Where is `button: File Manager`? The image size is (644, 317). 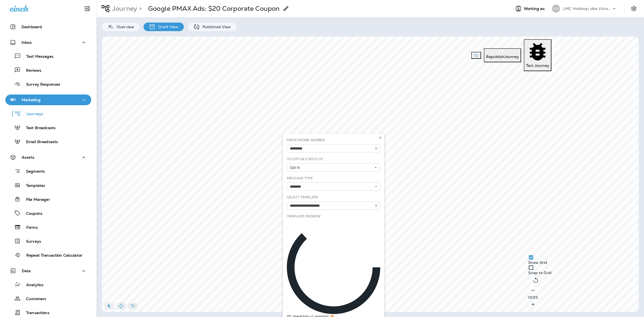 button: File Manager is located at coordinates (48, 199).